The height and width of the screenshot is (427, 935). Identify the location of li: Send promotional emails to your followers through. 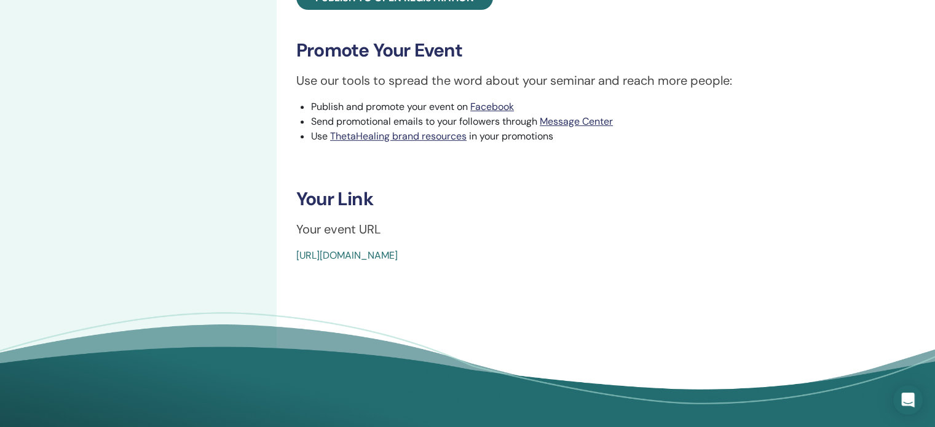
(596, 122).